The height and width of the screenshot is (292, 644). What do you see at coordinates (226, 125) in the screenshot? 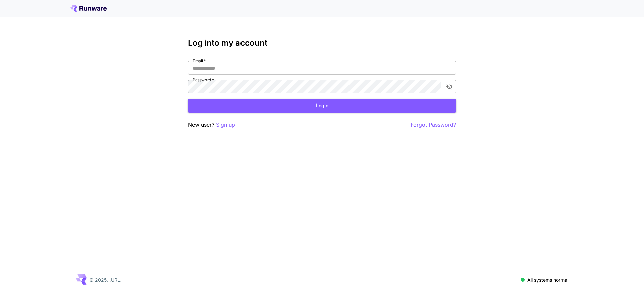
I see `button: Sign up` at bounding box center [226, 125].